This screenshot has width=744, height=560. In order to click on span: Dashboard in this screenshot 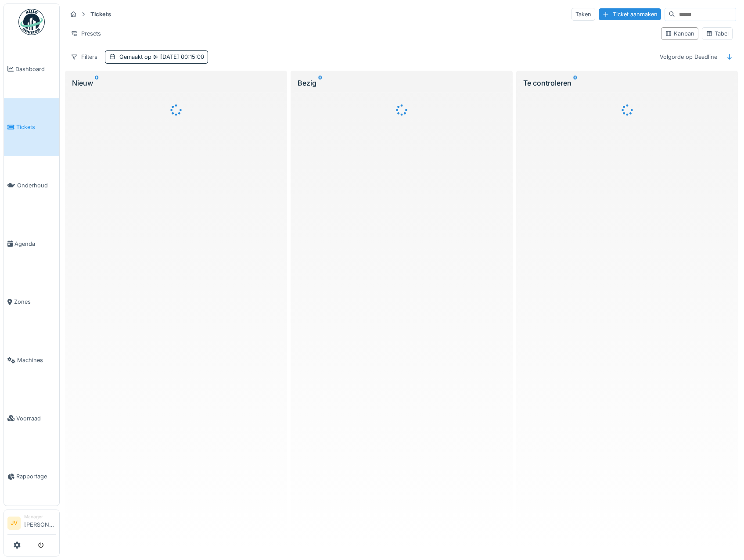, I will do `click(35, 69)`.